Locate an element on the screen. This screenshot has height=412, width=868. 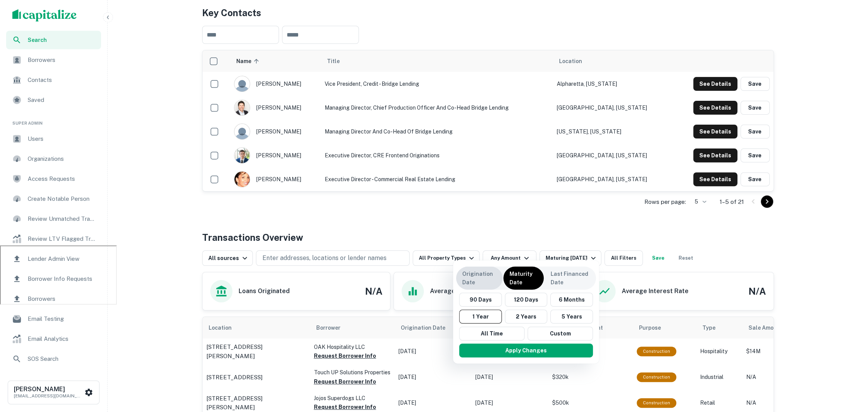
button: 6 Months is located at coordinates (571, 300).